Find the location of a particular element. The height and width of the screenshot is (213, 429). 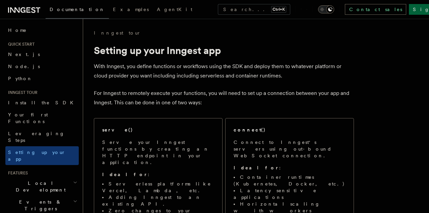

a: Documentation is located at coordinates (77, 10).